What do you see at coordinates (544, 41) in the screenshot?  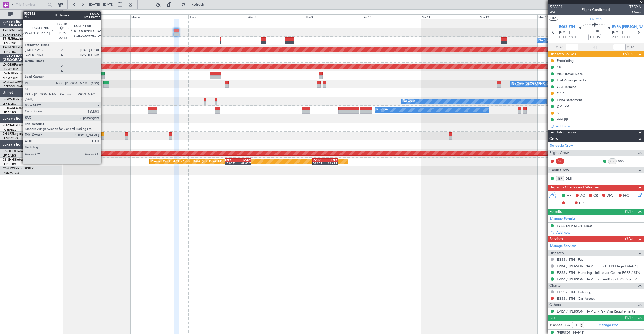 I see `div: No Crew` at bounding box center [544, 41].